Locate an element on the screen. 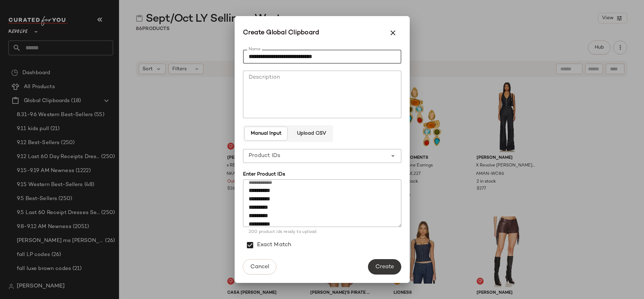 Image resolution: width=644 pixels, height=299 pixels. div: 200 product ids ready to upload is located at coordinates (322, 232).